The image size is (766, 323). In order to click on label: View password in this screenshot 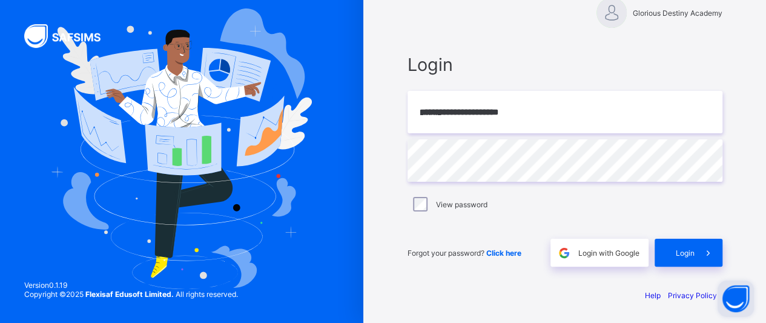, I will do `click(462, 204)`.